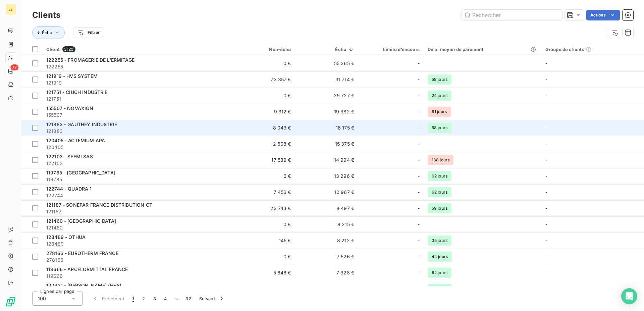  What do you see at coordinates (69, 49) in the screenshot?
I see `span: 3120` at bounding box center [69, 49].